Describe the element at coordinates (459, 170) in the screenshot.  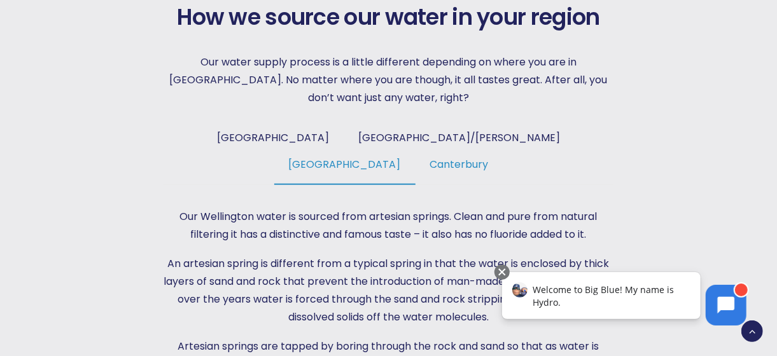
I see `a: Canterbury` at that location.